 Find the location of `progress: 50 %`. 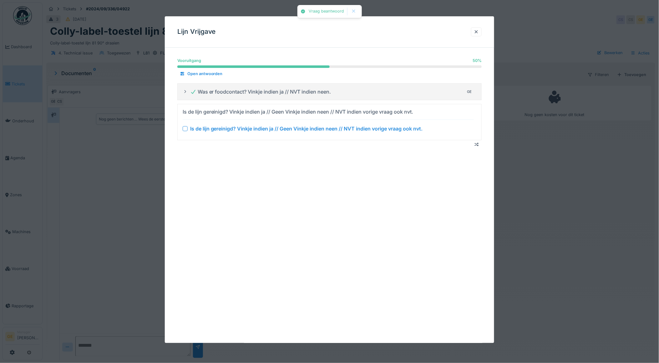

progress: 50 % is located at coordinates (330, 67).